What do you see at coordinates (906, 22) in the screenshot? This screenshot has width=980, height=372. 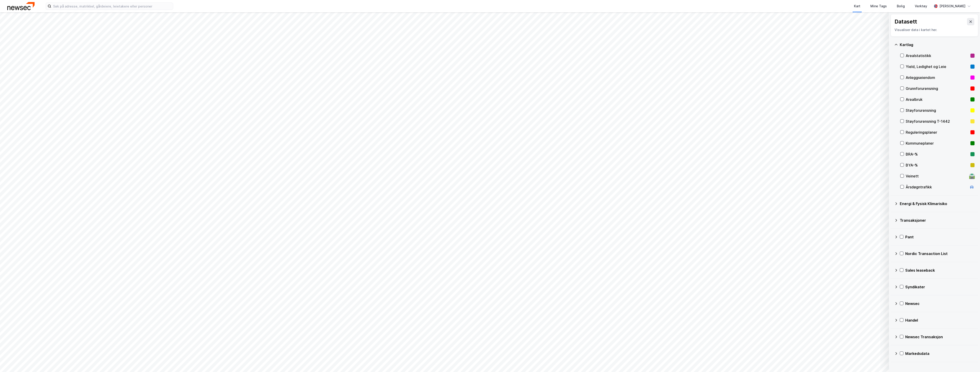 I see `div: Datasett` at bounding box center [906, 22].